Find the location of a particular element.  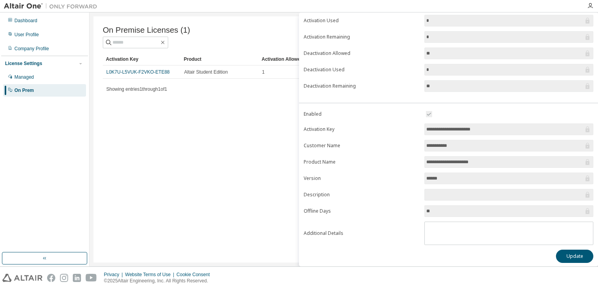

label: Offline Days is located at coordinates (362, 211).